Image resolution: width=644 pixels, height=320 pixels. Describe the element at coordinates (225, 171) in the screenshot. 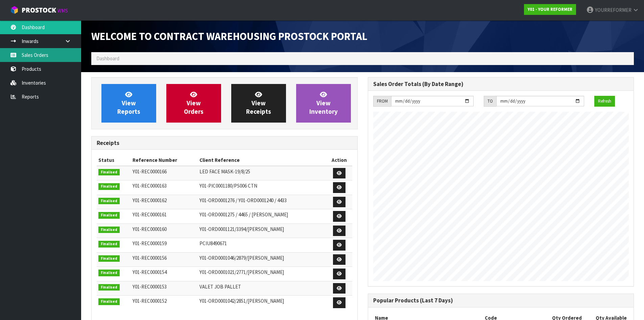

I see `span: LED FACE MASK-19/8/25` at that location.